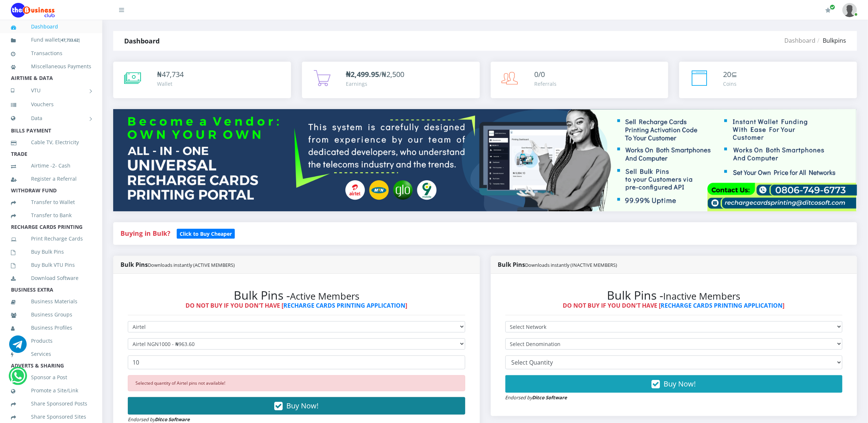 The width and height of the screenshot is (868, 423). Describe the element at coordinates (142, 41) in the screenshot. I see `strong: Dashboard` at that location.